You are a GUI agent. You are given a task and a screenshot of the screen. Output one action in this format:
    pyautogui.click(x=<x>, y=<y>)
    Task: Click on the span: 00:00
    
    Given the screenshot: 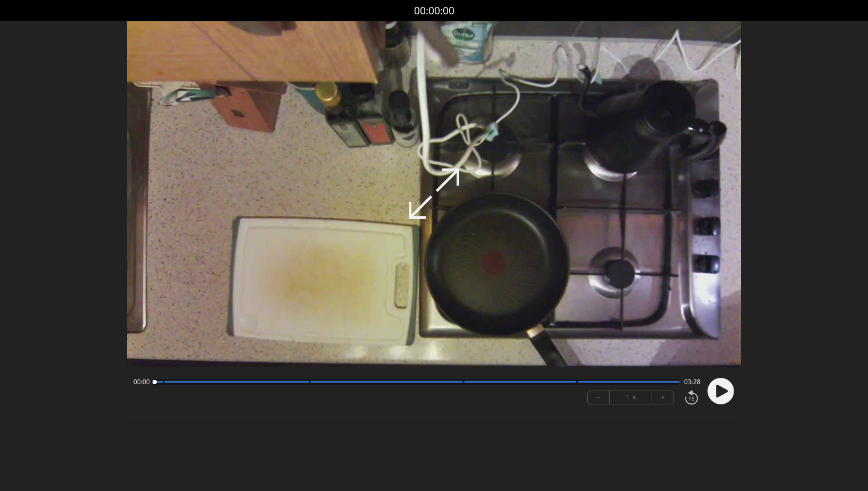 What is the action you would take?
    pyautogui.click(x=141, y=382)
    